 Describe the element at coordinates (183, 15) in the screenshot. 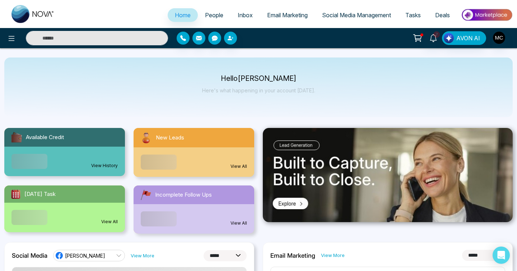

I see `a: Home` at that location.